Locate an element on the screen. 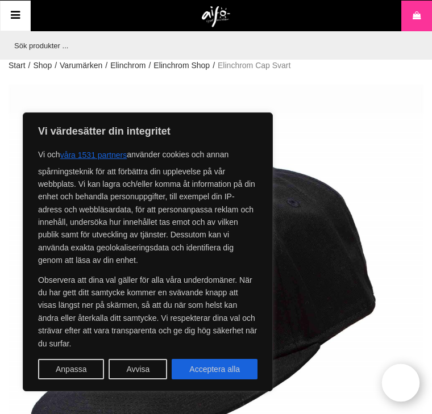 Image resolution: width=432 pixels, height=414 pixels. img: logo.png is located at coordinates (216, 17).